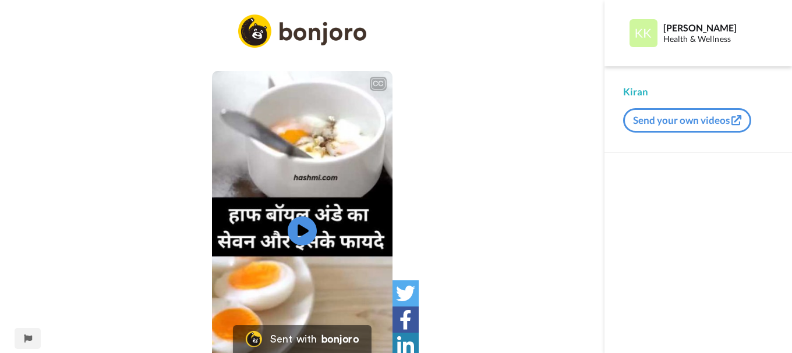  What do you see at coordinates (302, 31) in the screenshot?
I see `img: logo_full.png` at bounding box center [302, 31].